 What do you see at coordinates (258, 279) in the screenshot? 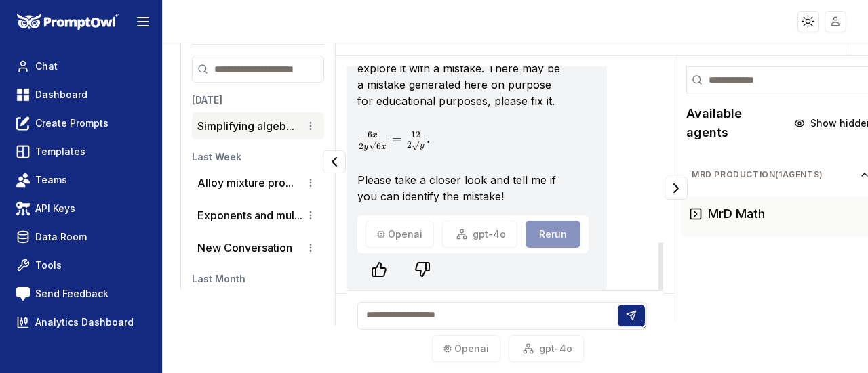
I see `h3: Last Month` at bounding box center [258, 279].